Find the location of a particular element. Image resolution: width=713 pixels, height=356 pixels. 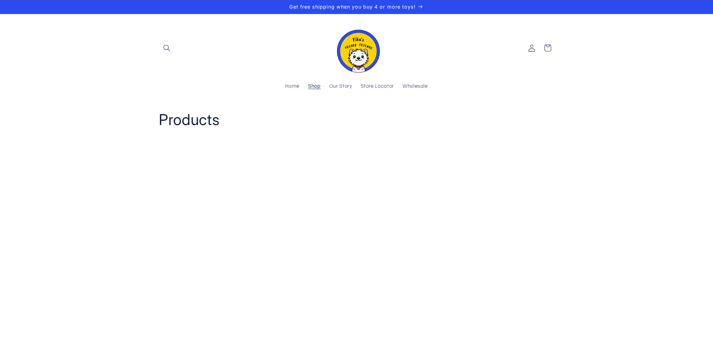

span: Wholesale is located at coordinates (415, 86).